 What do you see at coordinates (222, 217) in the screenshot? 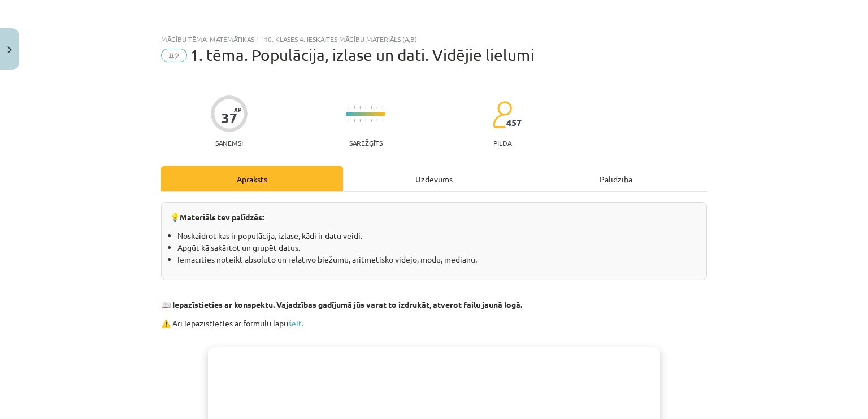
I see `b: Materiāls tev palīdzēs:` at bounding box center [222, 217].